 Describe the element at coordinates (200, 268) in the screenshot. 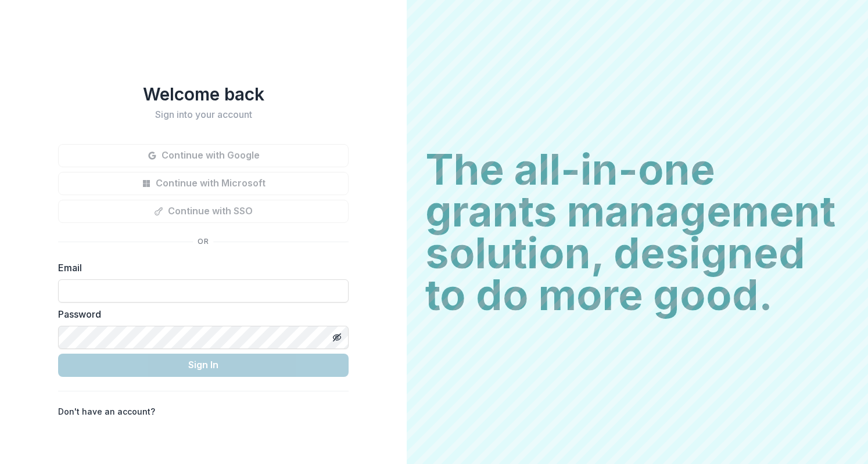

I see `label: Email` at that location.